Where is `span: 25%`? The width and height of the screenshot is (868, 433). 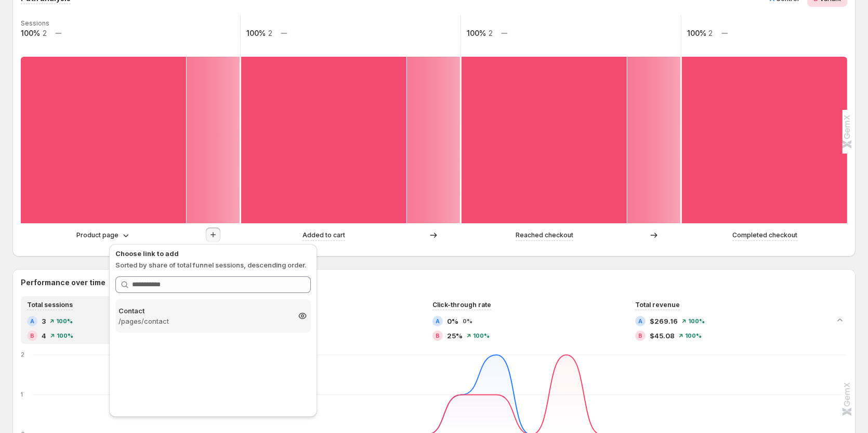 span: 25% is located at coordinates (455, 336).